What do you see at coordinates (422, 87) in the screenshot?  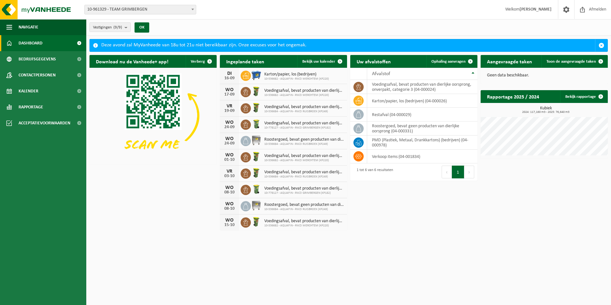 I see `td: voedingsafval, bevat producten van dierlijke oorsprong, onverpakt, categorie 3 (04-000024)` at bounding box center [422, 87].